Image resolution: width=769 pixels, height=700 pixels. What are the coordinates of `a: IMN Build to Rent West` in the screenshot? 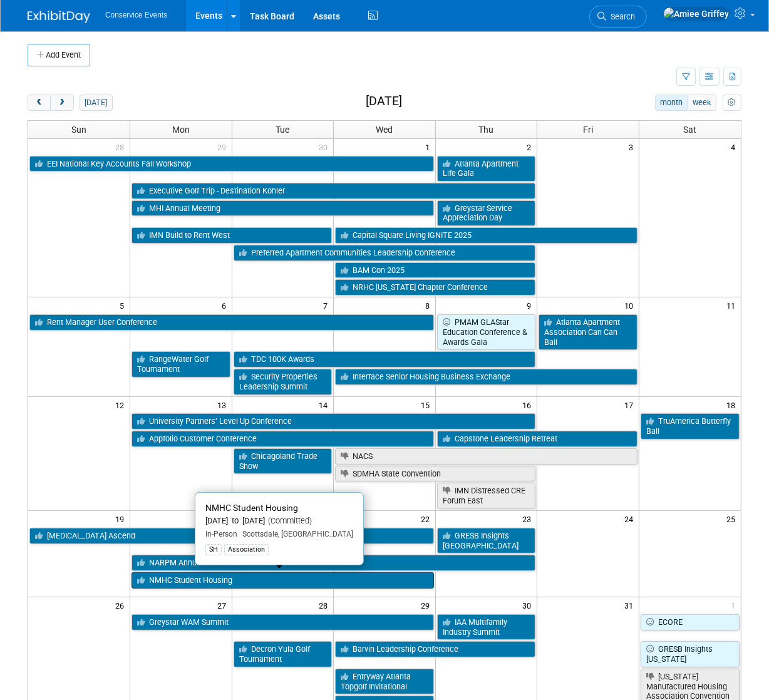 It's located at (232, 236).